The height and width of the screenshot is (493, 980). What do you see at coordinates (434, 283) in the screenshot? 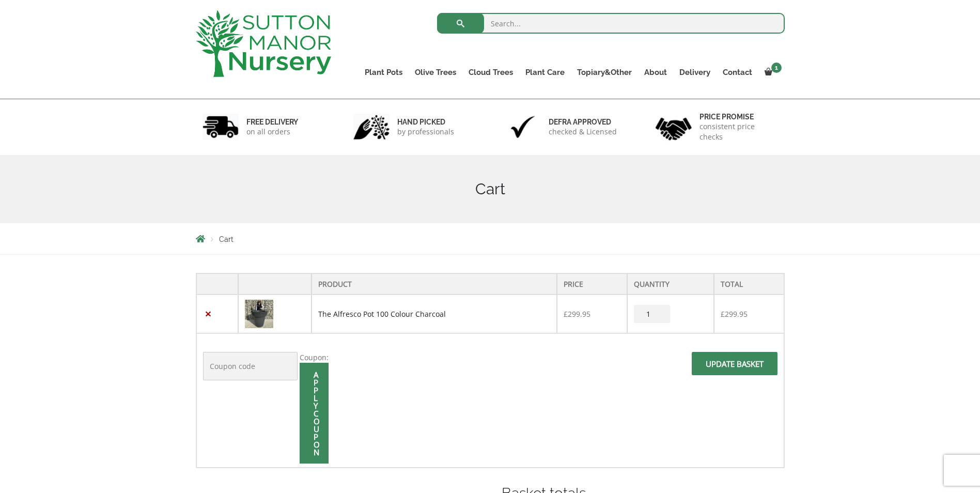
I see `th: Product` at bounding box center [434, 283].